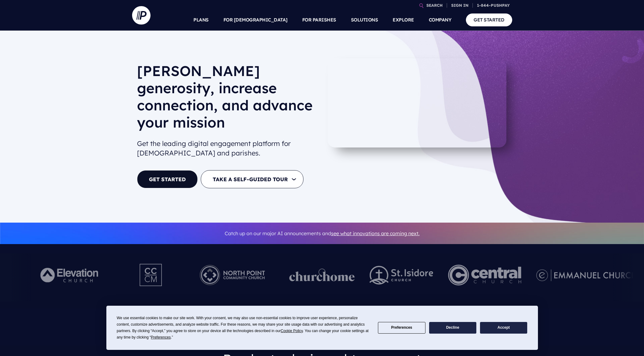  What do you see at coordinates (244, 327) in the screenshot?
I see `div: We use essential cookies to make our site work. With your consent, we may also use non-essential ...` at bounding box center [244, 327].